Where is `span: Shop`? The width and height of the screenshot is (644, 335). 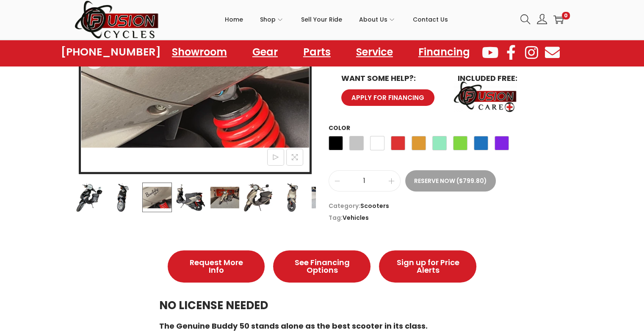 span: Shop is located at coordinates (267, 19).